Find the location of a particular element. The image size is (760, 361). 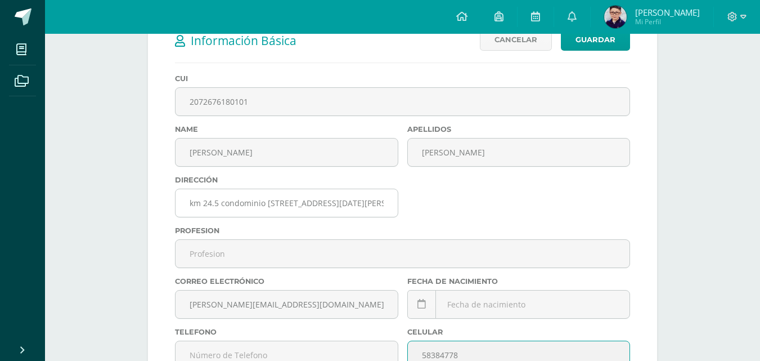

label: Celular is located at coordinates (519, 331).